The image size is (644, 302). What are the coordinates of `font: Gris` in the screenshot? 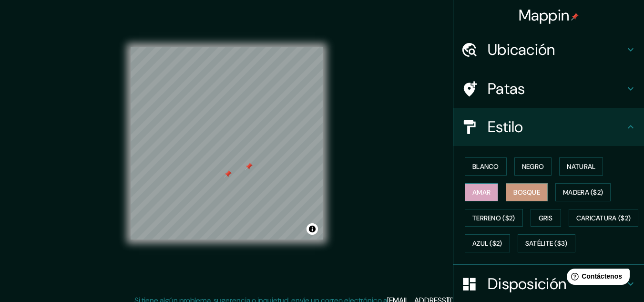 It's located at (546, 218).